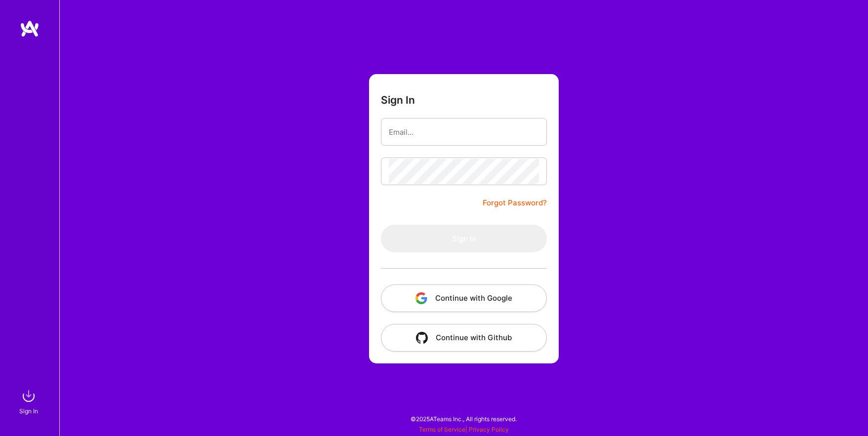  What do you see at coordinates (488, 429) in the screenshot?
I see `a: Privacy Policy` at bounding box center [488, 429].